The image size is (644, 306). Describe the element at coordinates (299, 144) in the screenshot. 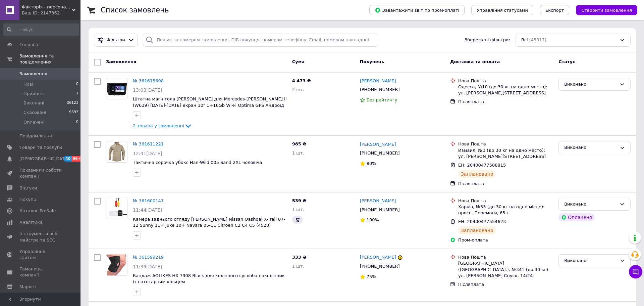

I see `span: 985 ₴` at that location.